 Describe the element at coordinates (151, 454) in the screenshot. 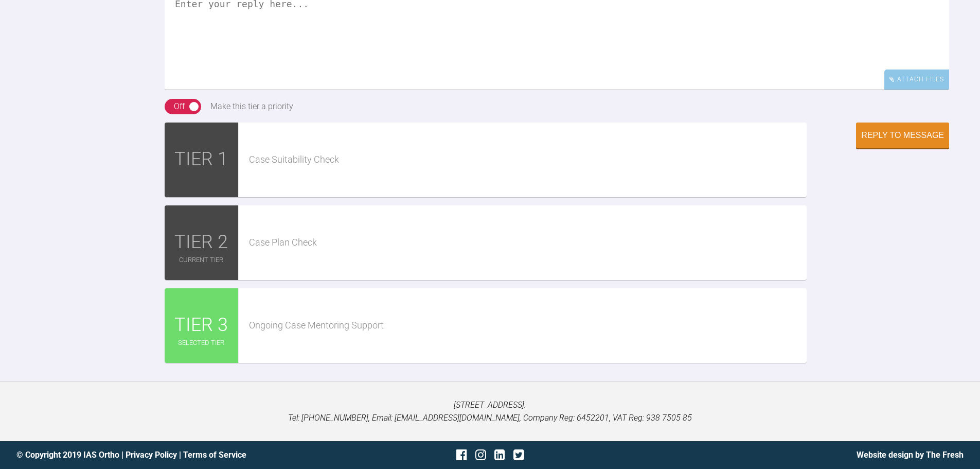

I see `a: Privacy Policy` at that location.